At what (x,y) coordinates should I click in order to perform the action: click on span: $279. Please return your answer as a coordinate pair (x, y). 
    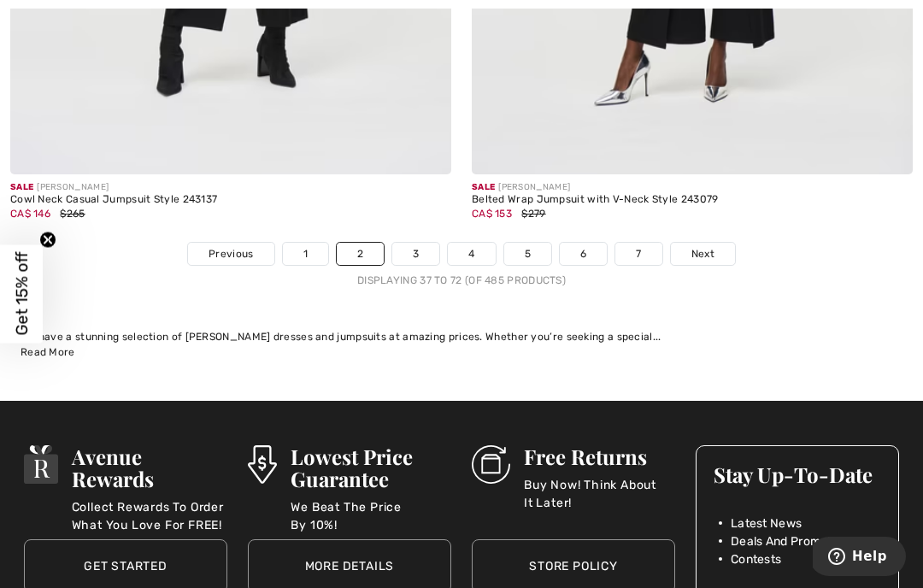
    Looking at the image, I should click on (533, 213).